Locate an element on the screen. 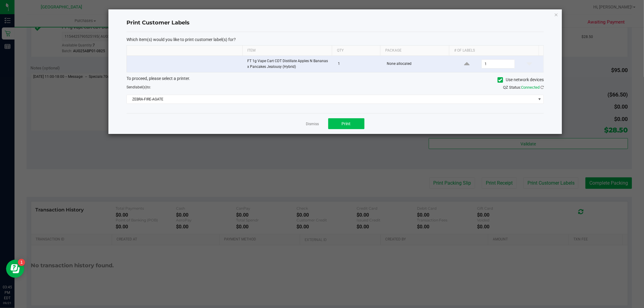  span: Print is located at coordinates (346, 124).